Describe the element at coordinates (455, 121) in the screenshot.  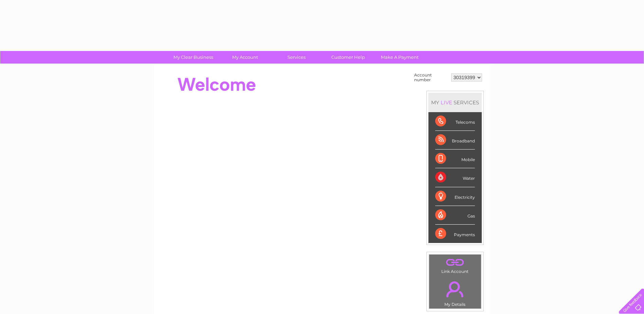
I see `div: Telecoms` at that location.